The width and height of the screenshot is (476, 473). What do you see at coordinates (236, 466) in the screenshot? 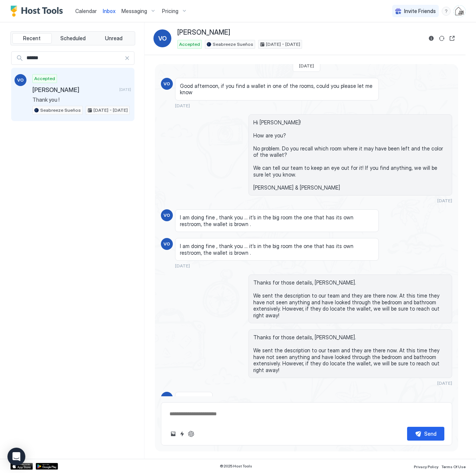
I see `span: © 2025 Host Tools` at bounding box center [236, 466].